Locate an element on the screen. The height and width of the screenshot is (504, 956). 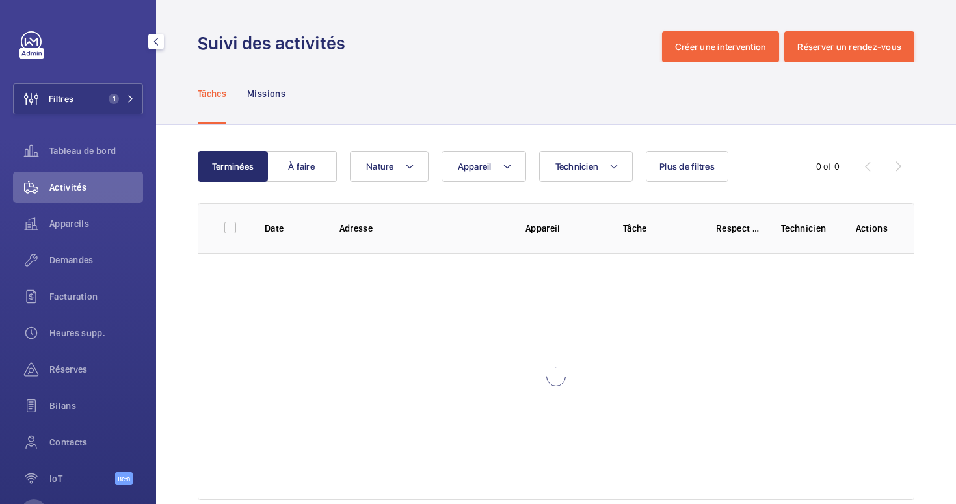
button: Technicien is located at coordinates (586, 167).